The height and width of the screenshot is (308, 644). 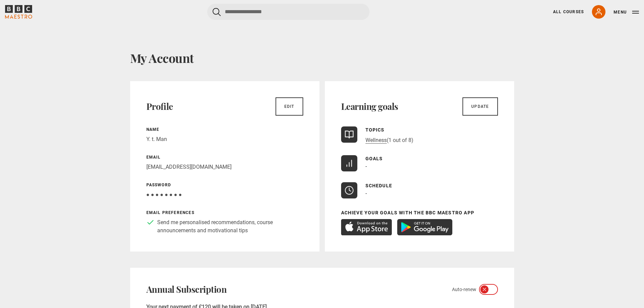 I want to click on h1: My Account, so click(x=322, y=58).